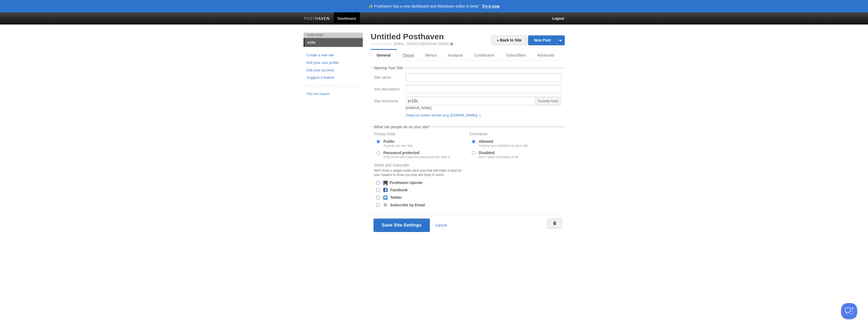 The width and height of the screenshot is (868, 330). What do you see at coordinates (317, 19) in the screenshot?
I see `img: Posthaven-bar` at bounding box center [317, 19].